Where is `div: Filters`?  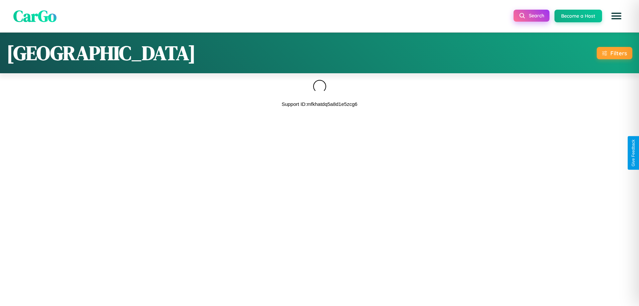 div: Filters is located at coordinates (619, 53).